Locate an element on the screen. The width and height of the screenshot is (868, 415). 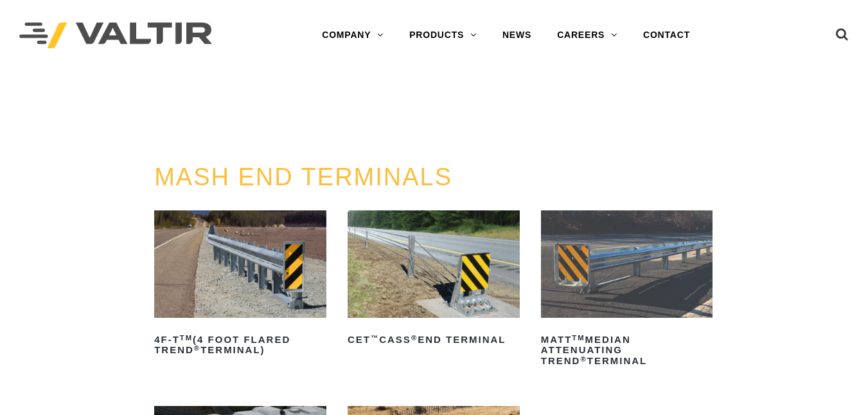
a: CET™CASS®End Terminal is located at coordinates (434, 280).